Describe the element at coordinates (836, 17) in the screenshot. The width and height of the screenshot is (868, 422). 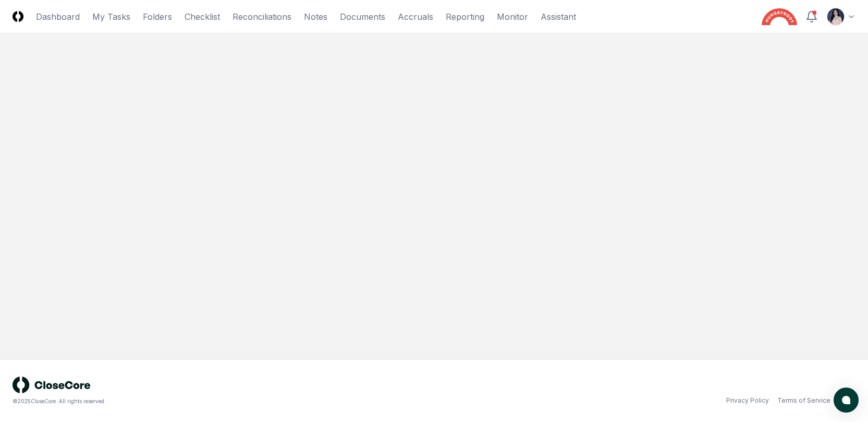
I see `img: ACg8ocK1rwy8eqCe8mfIxWeyxIbp_9IQcG1JX1XyIUBvatxmYFCosBjk=s96-c` at that location.